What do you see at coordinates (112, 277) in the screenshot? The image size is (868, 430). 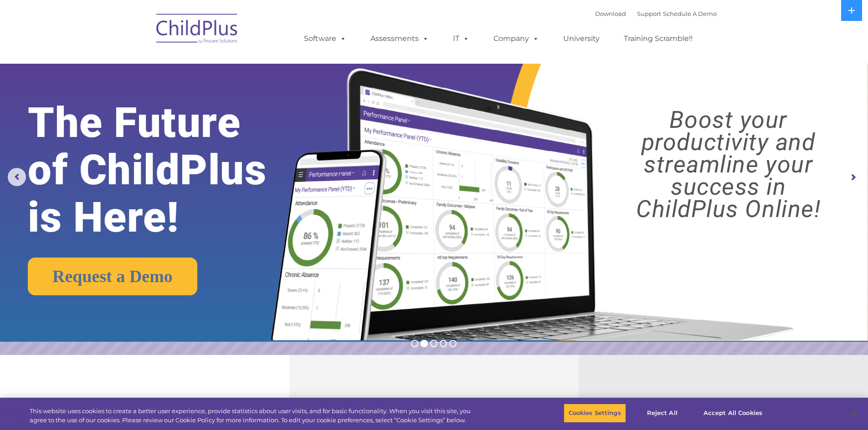 I see `a: Request a Demo` at bounding box center [112, 277].